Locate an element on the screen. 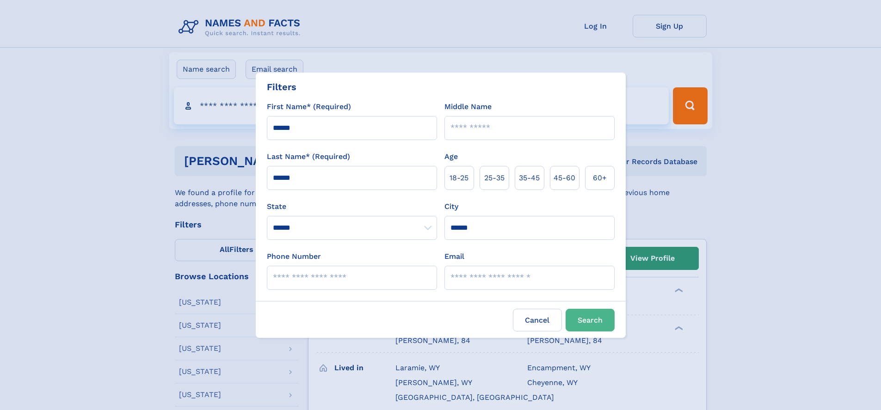 This screenshot has width=881, height=410. span: 25‑35 is located at coordinates (494, 178).